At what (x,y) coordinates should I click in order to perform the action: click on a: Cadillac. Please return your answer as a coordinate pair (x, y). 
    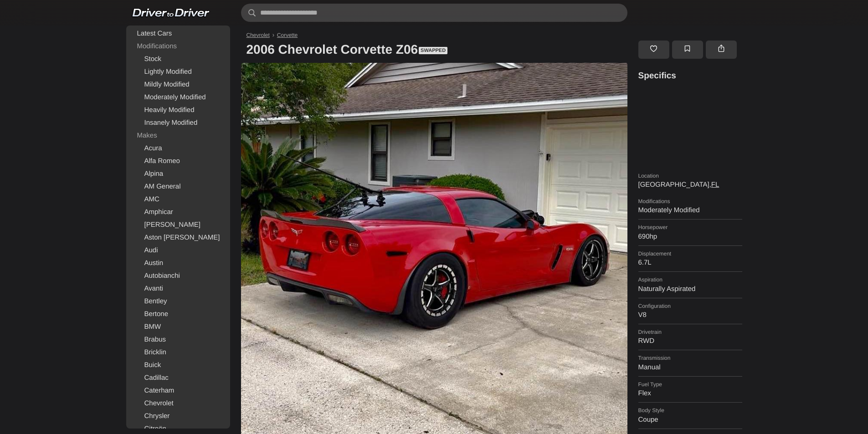
    Looking at the image, I should click on (178, 379).